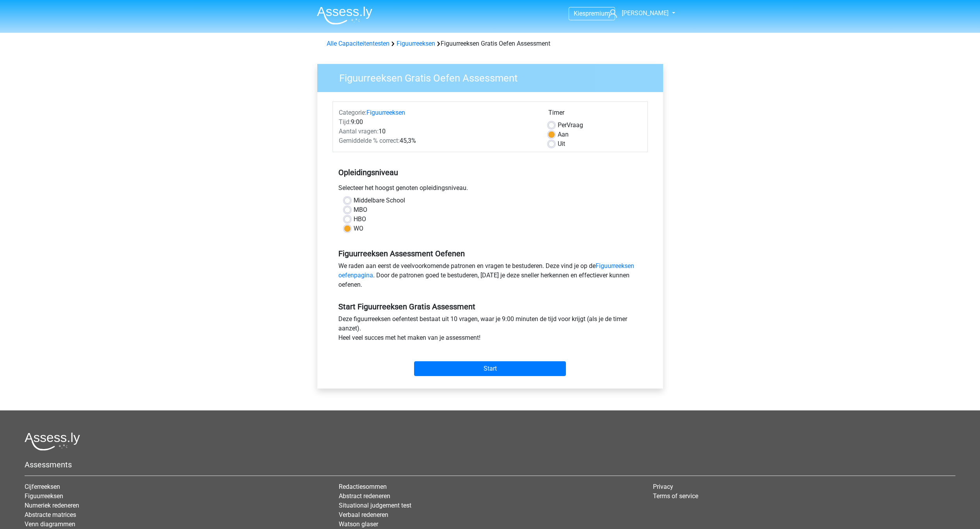 The width and height of the screenshot is (980, 529). What do you see at coordinates (358, 524) in the screenshot?
I see `a: Watson glaser` at bounding box center [358, 524].